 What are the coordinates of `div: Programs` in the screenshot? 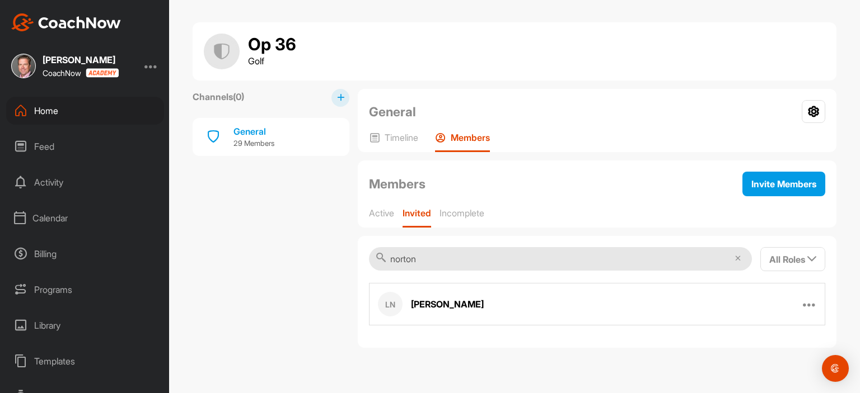 It's located at (85, 290).